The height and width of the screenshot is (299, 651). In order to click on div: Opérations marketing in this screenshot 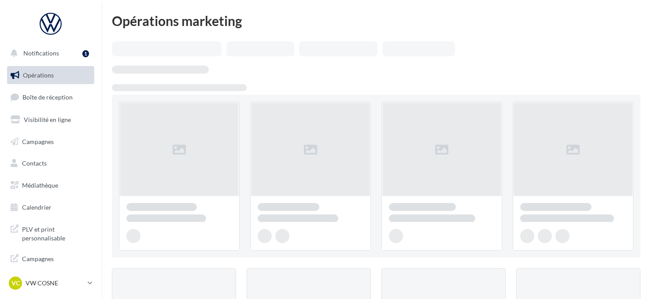, I will do `click(376, 21)`.